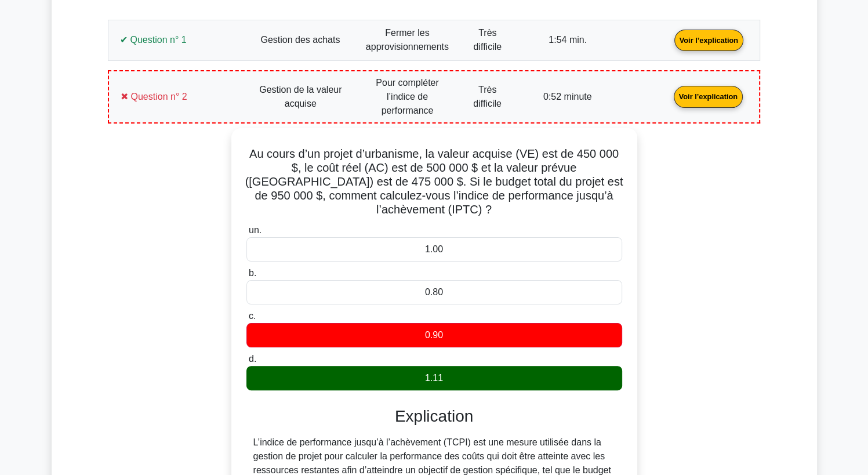  I want to click on h3: Explication, so click(434, 416).